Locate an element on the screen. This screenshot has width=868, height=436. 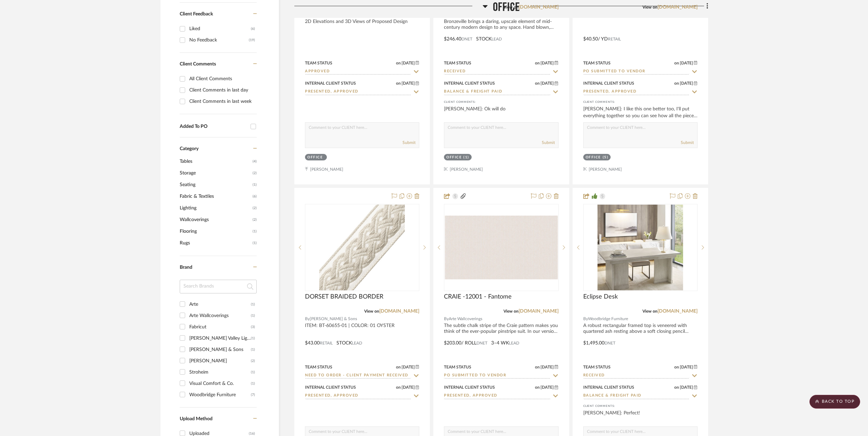
img: CRAIE -12001 - Fantome is located at coordinates (501, 247).